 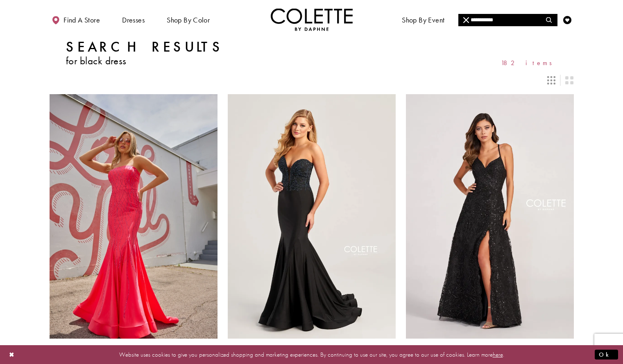 I want to click on span: Switch layout to 3 columns, so click(x=552, y=80).